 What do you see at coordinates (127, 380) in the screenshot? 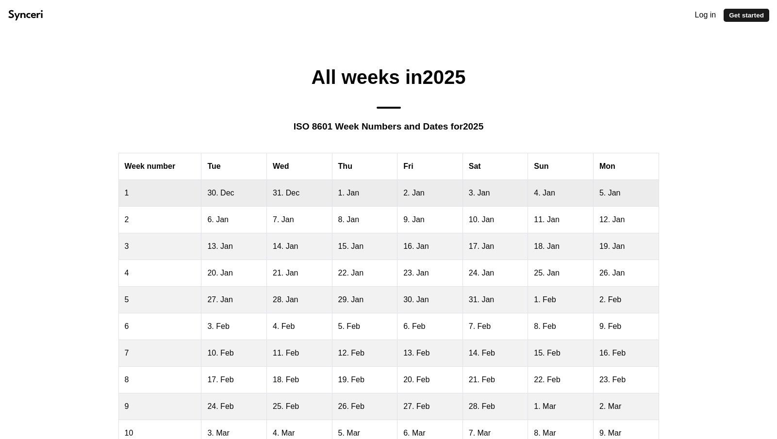
I see `a: 8` at bounding box center [127, 380].